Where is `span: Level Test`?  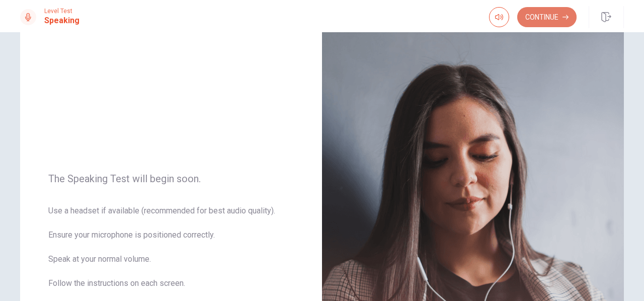
span: Level Test is located at coordinates (62, 11).